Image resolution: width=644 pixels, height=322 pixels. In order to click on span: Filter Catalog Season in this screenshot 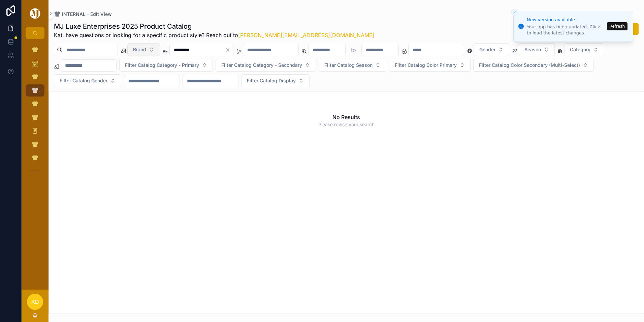, I will do `click(349, 65)`.